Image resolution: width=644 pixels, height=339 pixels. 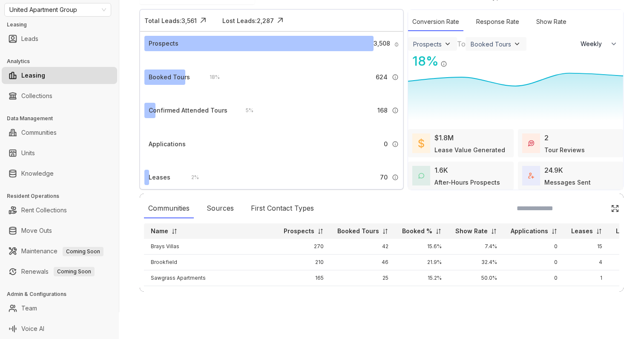 What do you see at coordinates (59, 210) in the screenshot?
I see `li: Rent Collections` at bounding box center [59, 210].